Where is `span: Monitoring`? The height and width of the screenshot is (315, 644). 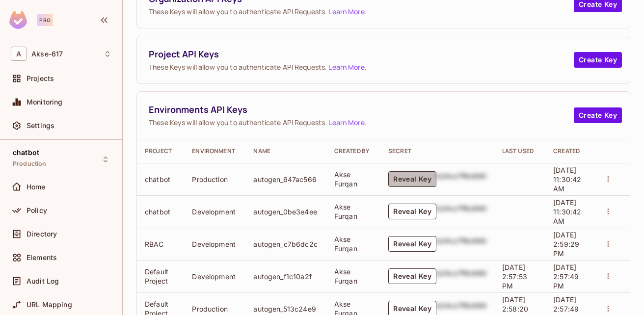
span: Monitoring is located at coordinates (45, 102).